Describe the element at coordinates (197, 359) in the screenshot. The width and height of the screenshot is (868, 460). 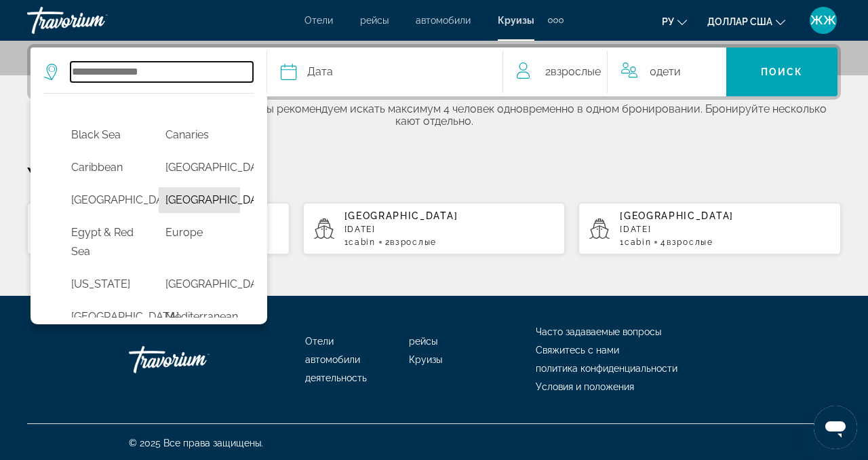
I see `a: Иди домой` at that location.